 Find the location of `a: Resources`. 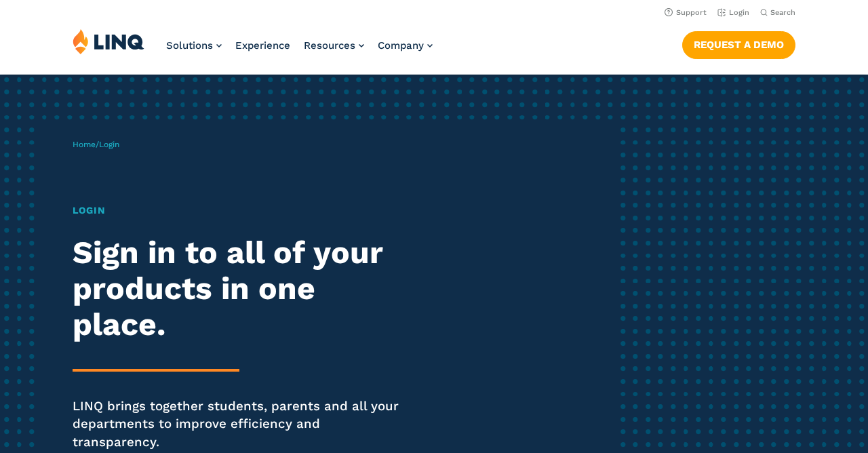

a: Resources is located at coordinates (333, 45).